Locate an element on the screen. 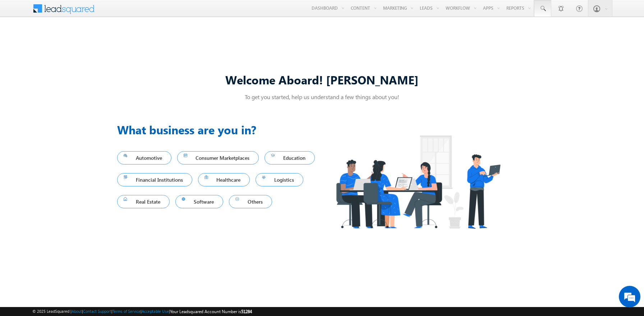 This screenshot has width=644, height=316. span: 51284 is located at coordinates (247, 312).